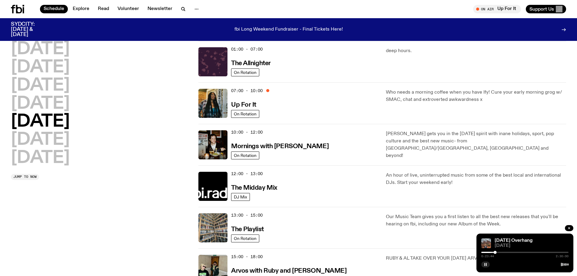 The height and width of the screenshot is (276, 577). Describe the element at coordinates (241, 197) in the screenshot. I see `span: DJ Mix` at that location.